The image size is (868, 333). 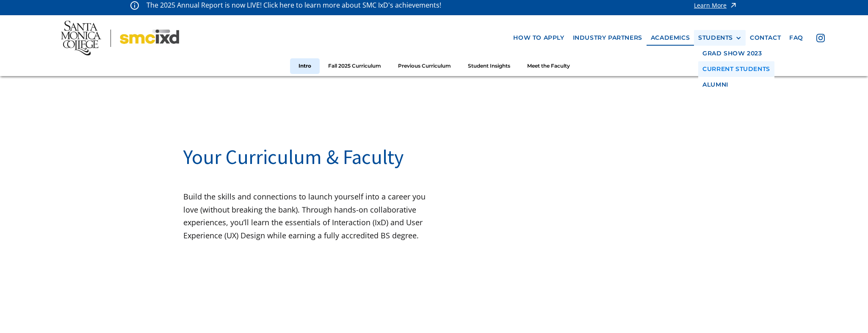 What do you see at coordinates (424, 66) in the screenshot?
I see `a: Previous Curriculum` at bounding box center [424, 66].